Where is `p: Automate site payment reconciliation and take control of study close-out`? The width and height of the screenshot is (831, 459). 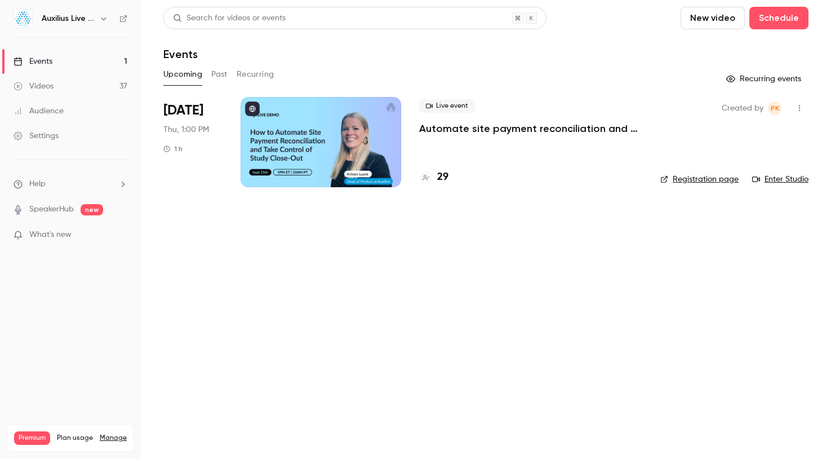 p: Automate site payment reconciliation and take control of study close-out is located at coordinates (531, 128).